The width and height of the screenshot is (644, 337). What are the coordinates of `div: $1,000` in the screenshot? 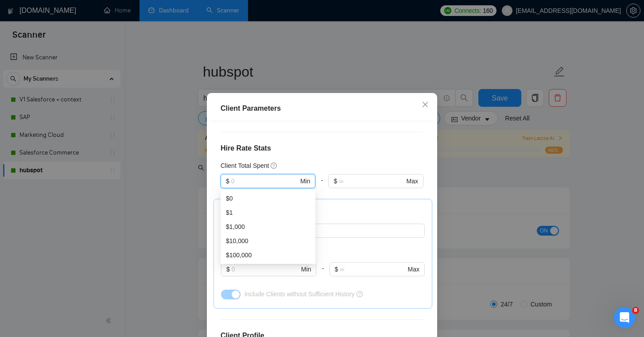 It's located at (268, 227).